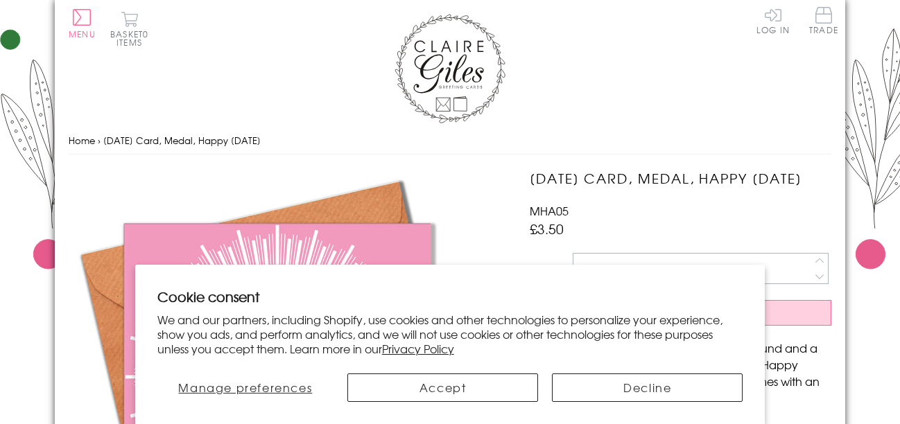 The height and width of the screenshot is (424, 900). Describe the element at coordinates (245, 388) in the screenshot. I see `span: Manage preferences` at that location.